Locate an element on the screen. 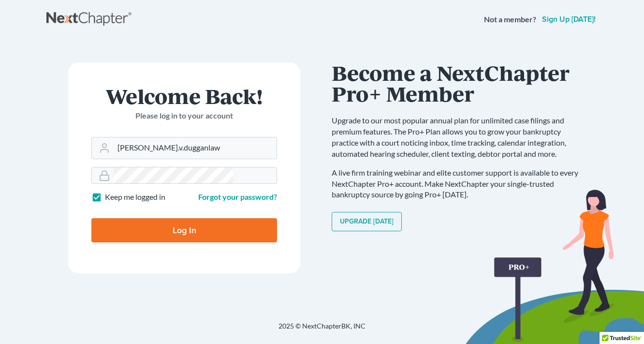  h1: Become a NextChapter Pro+ Member is located at coordinates (459, 82).